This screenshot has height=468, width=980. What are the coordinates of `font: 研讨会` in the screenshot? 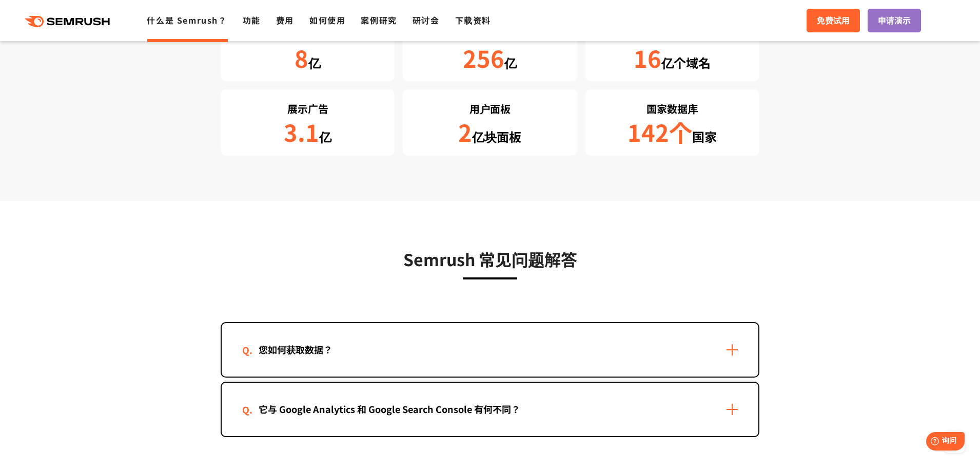 It's located at (426, 20).